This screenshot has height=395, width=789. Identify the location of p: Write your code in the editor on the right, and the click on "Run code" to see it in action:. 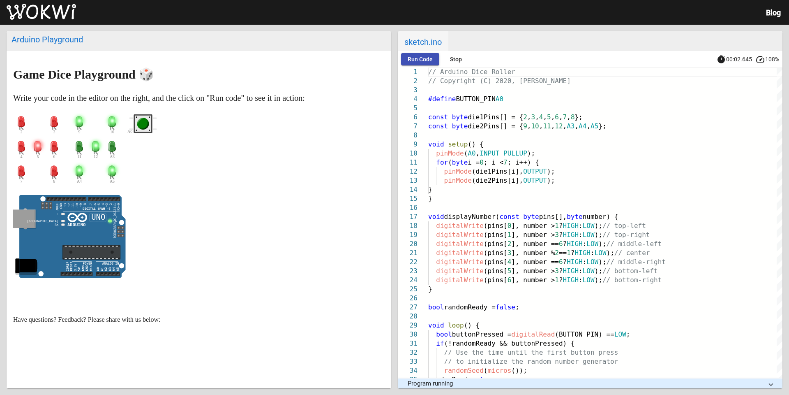
(199, 98).